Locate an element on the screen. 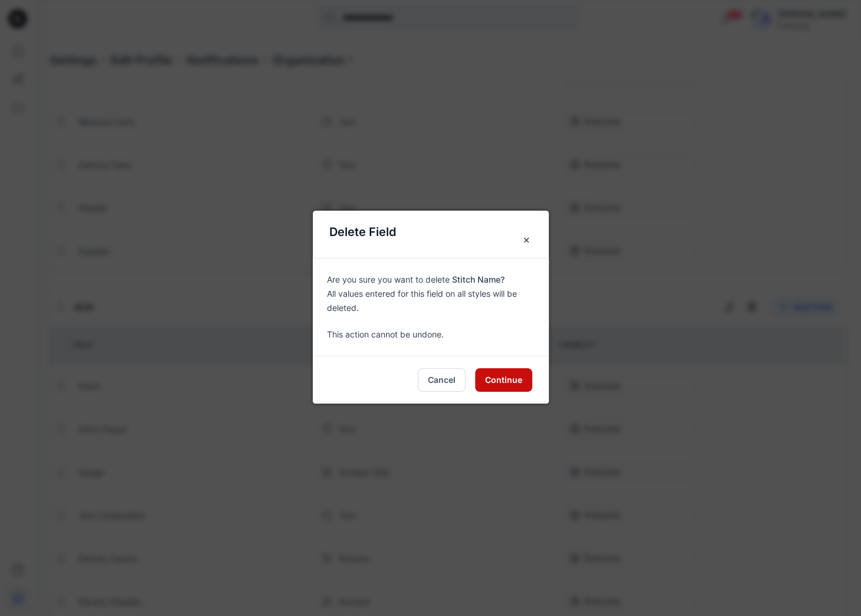 Image resolution: width=861 pixels, height=616 pixels. p: Are you sure you want to delete is located at coordinates (438, 280).